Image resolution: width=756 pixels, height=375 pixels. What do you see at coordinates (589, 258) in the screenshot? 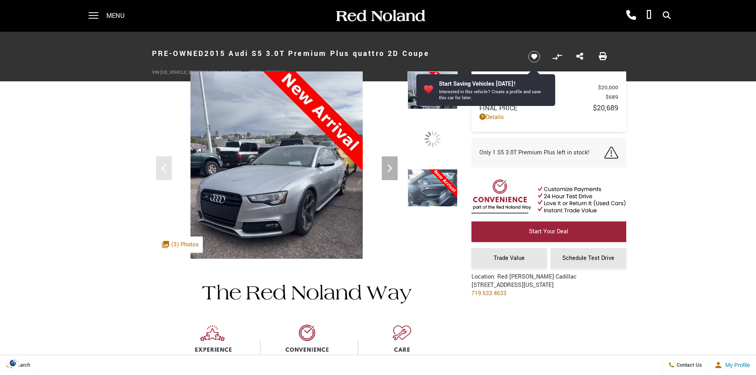
I see `a: Schedule Test Drive` at bounding box center [589, 258].